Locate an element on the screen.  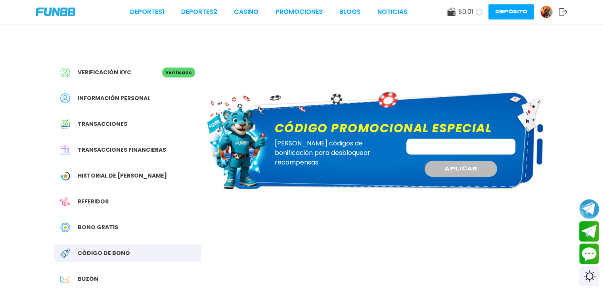
span: Referidos is located at coordinates (93, 201).